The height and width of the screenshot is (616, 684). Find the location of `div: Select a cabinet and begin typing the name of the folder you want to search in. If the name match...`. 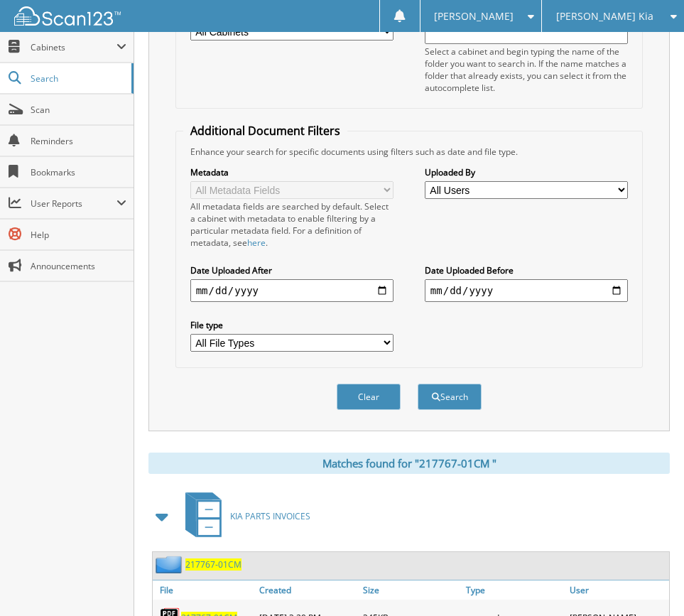

div: Select a cabinet and begin typing the name of the folder you want to search in. If the name match... is located at coordinates (526, 70).